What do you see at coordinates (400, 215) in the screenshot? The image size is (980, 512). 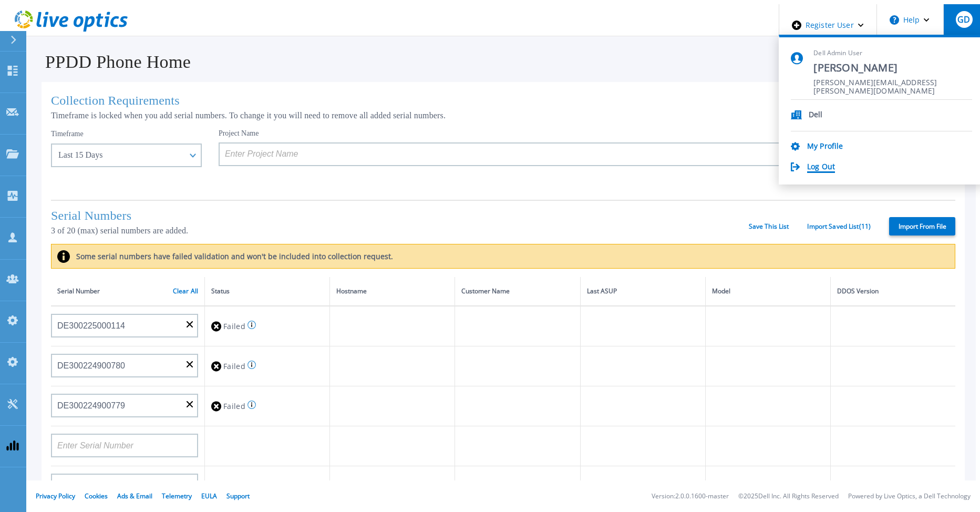 I see `h1: Serial Numbers` at bounding box center [400, 215].